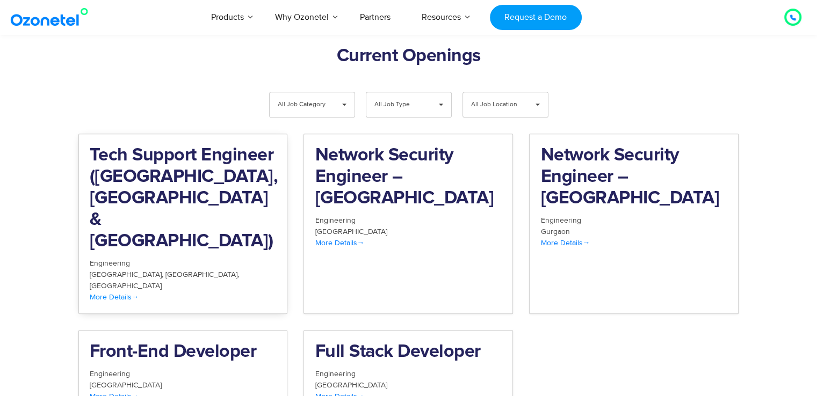  What do you see at coordinates (555, 231) in the screenshot?
I see `span: Gurgaon` at bounding box center [555, 231].